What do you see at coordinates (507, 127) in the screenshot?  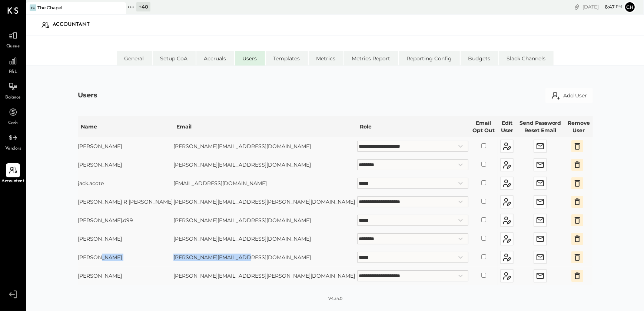 I see `th: Edit User` at bounding box center [507, 127].